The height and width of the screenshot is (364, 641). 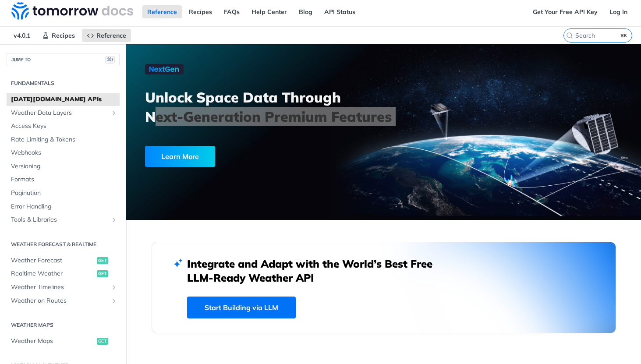 I want to click on kbd: ⌘K, so click(x=624, y=35).